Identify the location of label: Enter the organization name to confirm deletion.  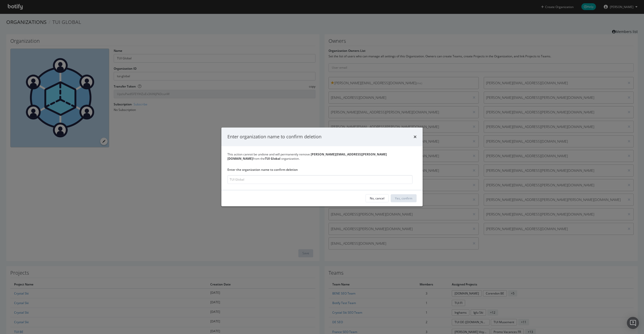
(320, 170).